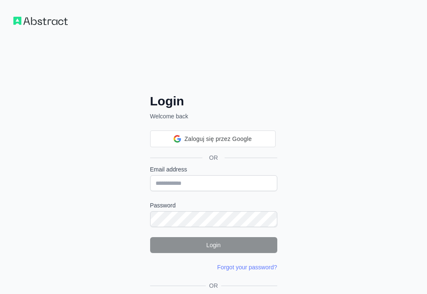  What do you see at coordinates (41, 21) in the screenshot?
I see `img: Workflow` at bounding box center [41, 21].